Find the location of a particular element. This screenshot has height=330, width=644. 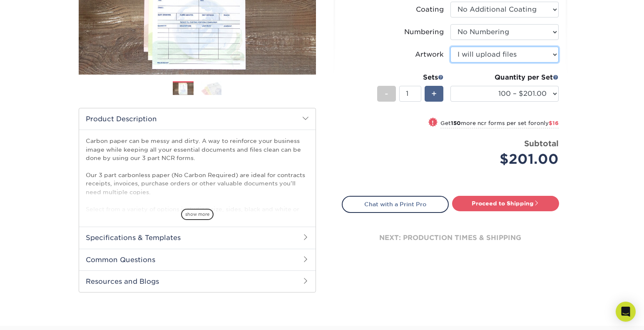

h2: Common Questions is located at coordinates (198, 260).